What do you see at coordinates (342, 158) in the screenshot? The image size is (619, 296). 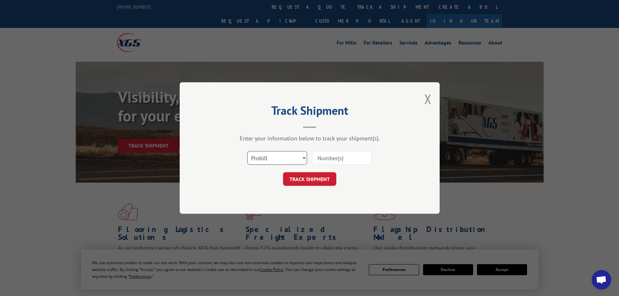 I see `input: Number(s)` at bounding box center [342, 158].